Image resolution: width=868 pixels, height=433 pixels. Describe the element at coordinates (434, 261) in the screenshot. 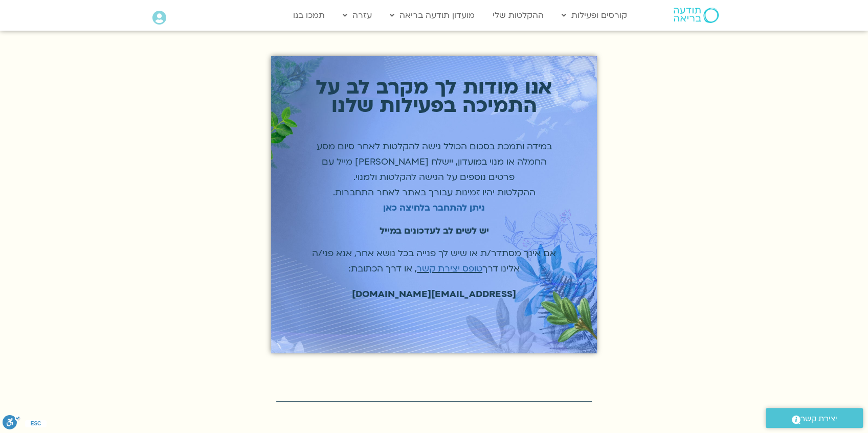

I see `p: אם אינך מסתדר/ת או שיש לך פנייה בכל נושא אחר, אנא פני/ה אלינו דרך , או דרך הכתובת:` at that location.